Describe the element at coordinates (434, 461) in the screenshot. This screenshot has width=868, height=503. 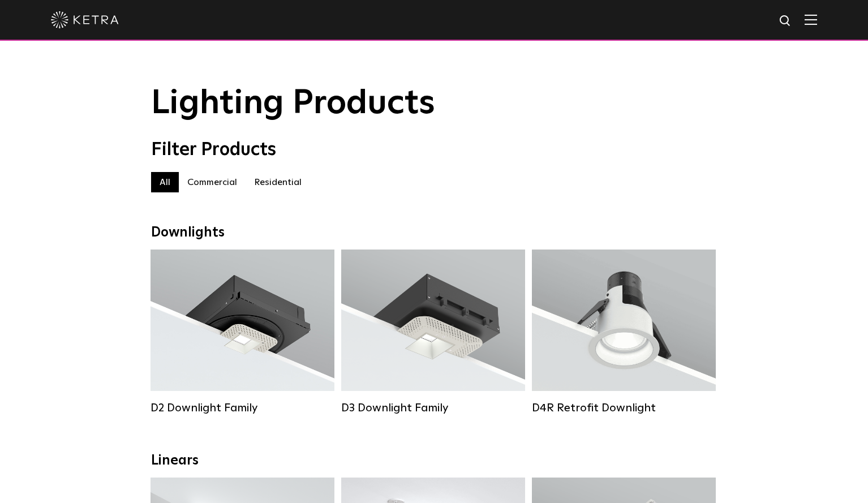
I see `div: Linears` at that location.